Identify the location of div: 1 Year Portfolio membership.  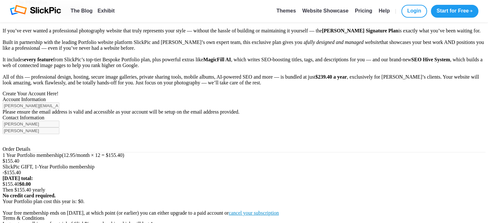
(244, 155).